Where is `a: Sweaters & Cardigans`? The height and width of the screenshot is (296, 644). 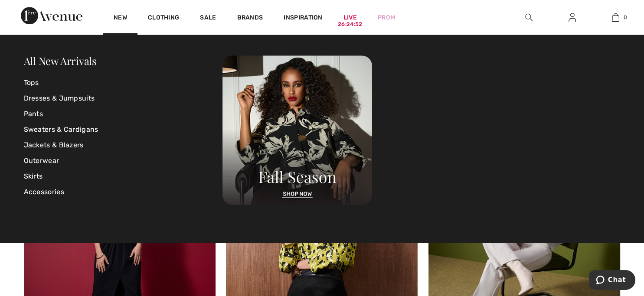 a: Sweaters & Cardigans is located at coordinates (123, 130).